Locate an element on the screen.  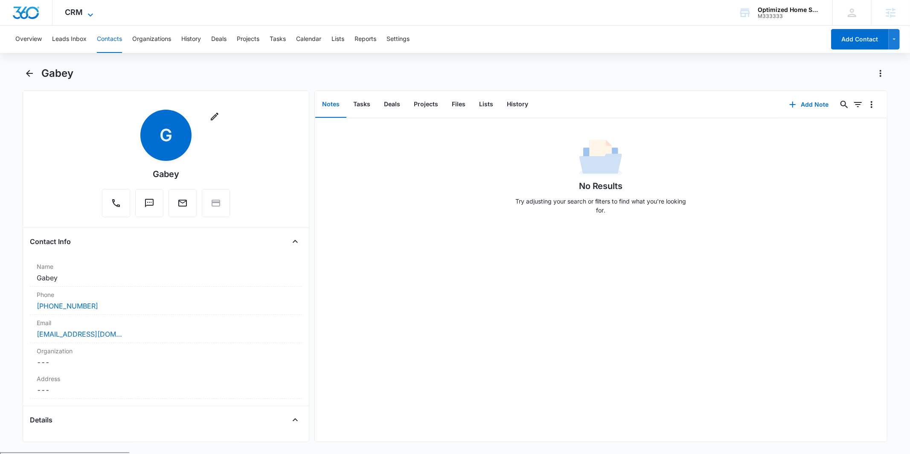
button: Back is located at coordinates (29, 73).